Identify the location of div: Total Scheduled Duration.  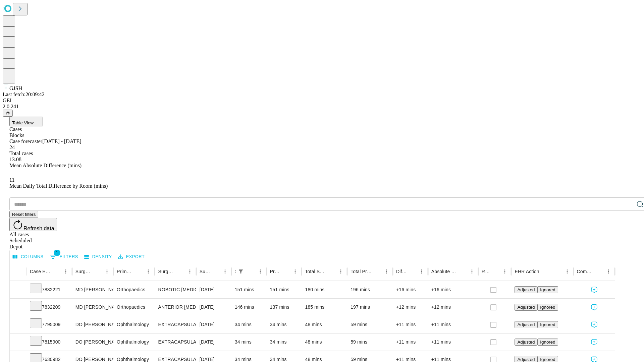
(315, 272).